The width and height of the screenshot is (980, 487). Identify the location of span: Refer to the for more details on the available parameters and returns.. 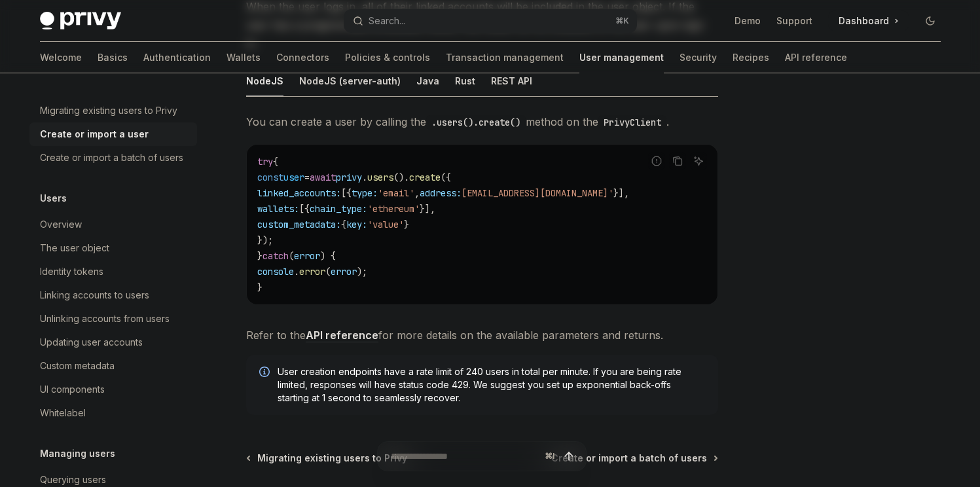
(482, 335).